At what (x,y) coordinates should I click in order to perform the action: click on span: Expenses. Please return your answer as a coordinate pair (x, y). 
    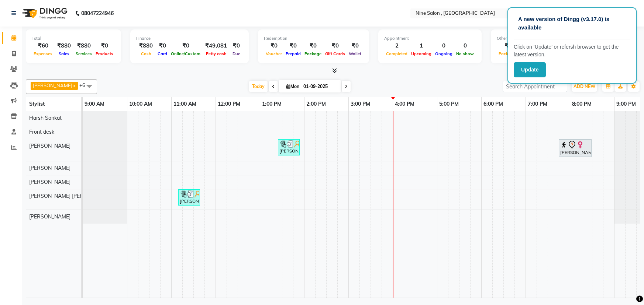
    Looking at the image, I should click on (43, 54).